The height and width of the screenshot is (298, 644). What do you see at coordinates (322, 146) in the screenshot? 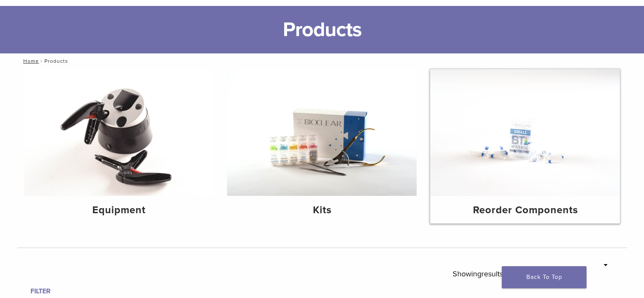
I see `a: Kits` at bounding box center [322, 146].